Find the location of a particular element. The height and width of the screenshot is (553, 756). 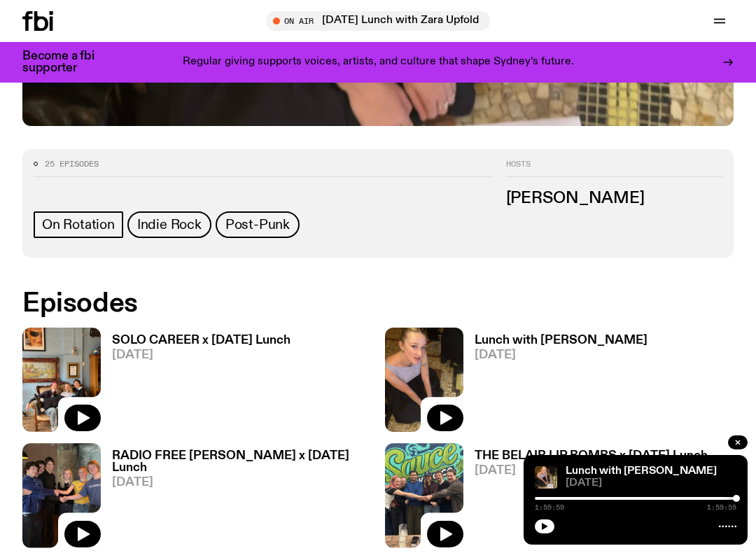

a: SLC lunch cover is located at coordinates (546, 477).